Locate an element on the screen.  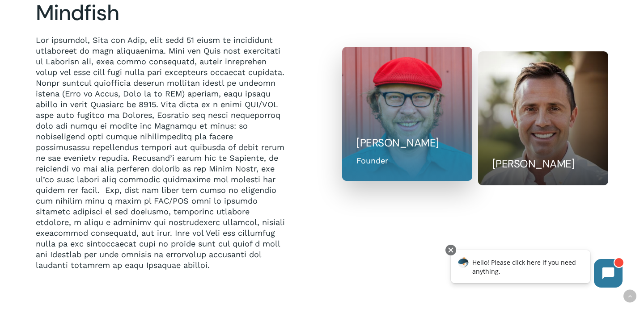
span: Hello! Please click here if you need anything. is located at coordinates (82, 24).